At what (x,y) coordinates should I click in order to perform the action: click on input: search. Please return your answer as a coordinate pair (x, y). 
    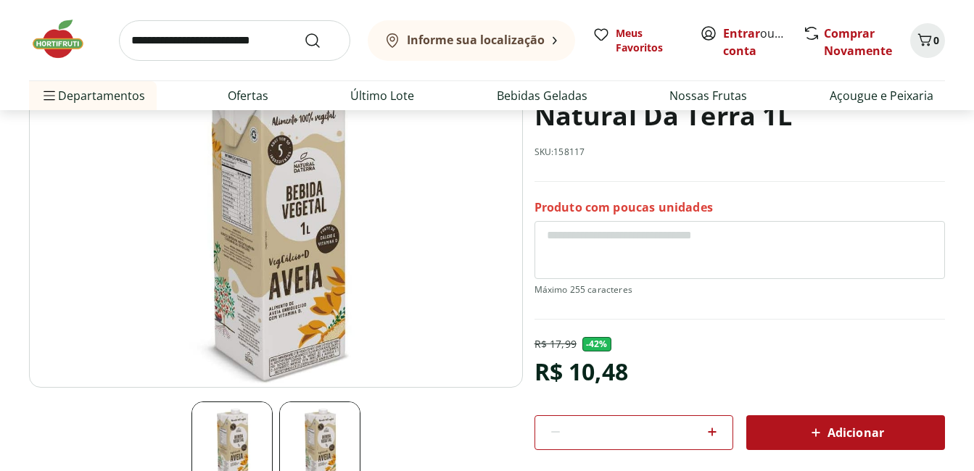
    Looking at the image, I should click on (234, 41).